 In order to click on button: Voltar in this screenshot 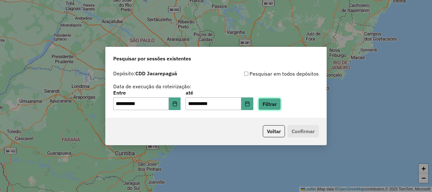, I will do `click(274, 131)`.